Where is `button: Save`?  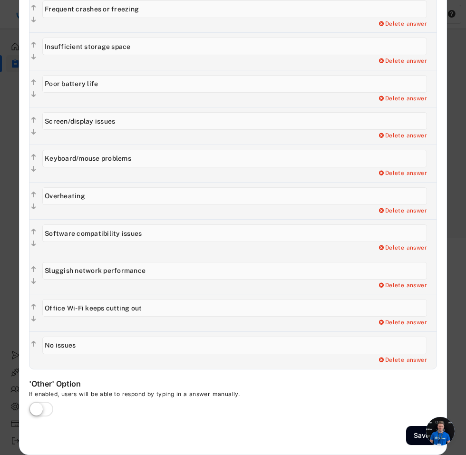
button: Save is located at coordinates (421, 435).